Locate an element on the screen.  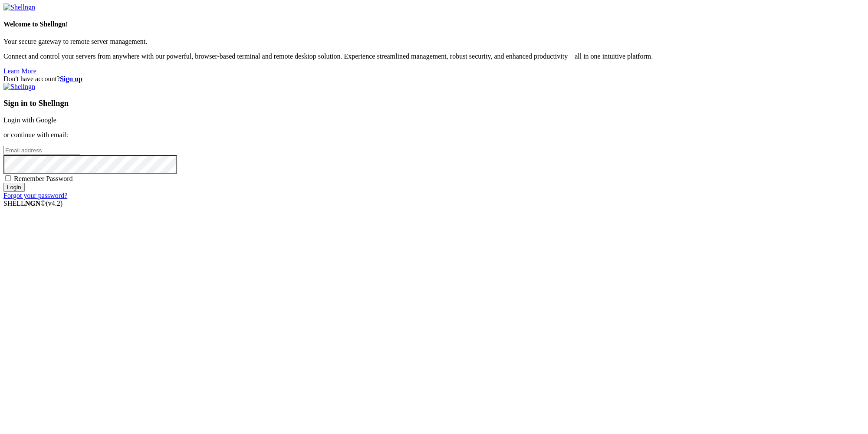
div: Don't have account? is located at coordinates (434, 79).